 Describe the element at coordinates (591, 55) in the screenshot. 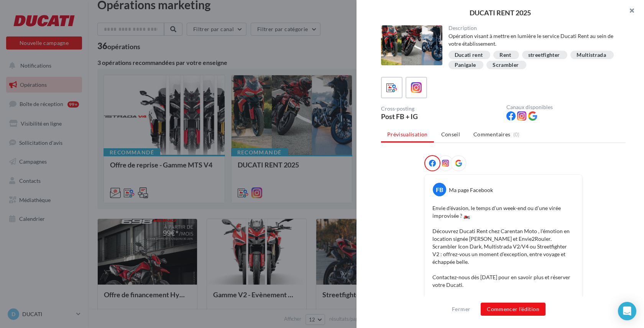

I see `div: Multistrada` at that location.